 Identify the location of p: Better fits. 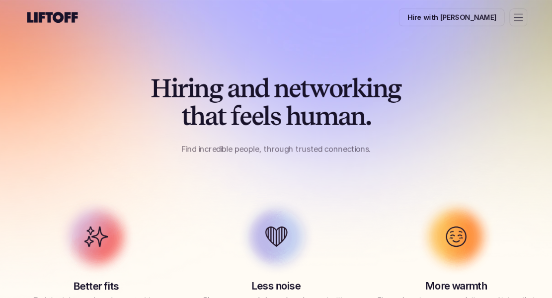
(96, 286).